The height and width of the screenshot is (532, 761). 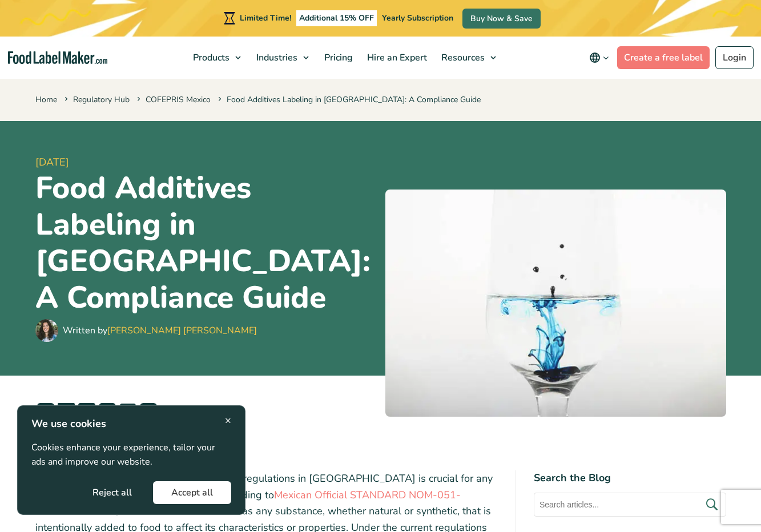 What do you see at coordinates (68, 424) in the screenshot?
I see `strong: We use cookies` at bounding box center [68, 424].